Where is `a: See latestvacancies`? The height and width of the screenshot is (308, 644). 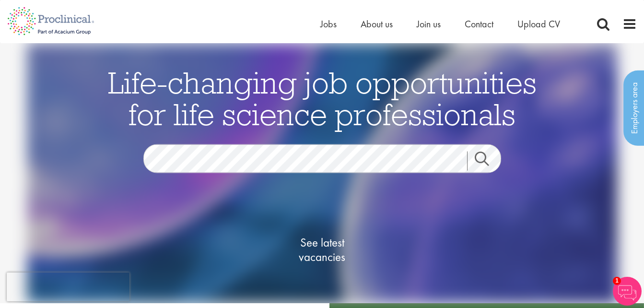
a: See latestvacancies is located at coordinates (322, 250).